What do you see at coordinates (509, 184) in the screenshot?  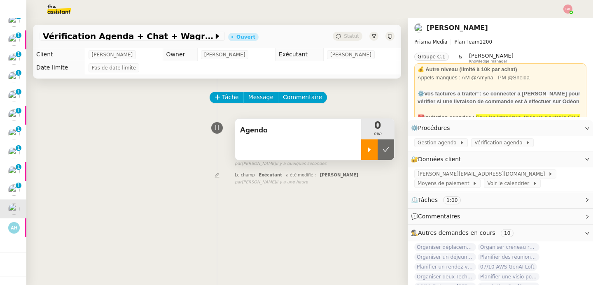 I see `span: Voir le calendrier` at bounding box center [509, 184].